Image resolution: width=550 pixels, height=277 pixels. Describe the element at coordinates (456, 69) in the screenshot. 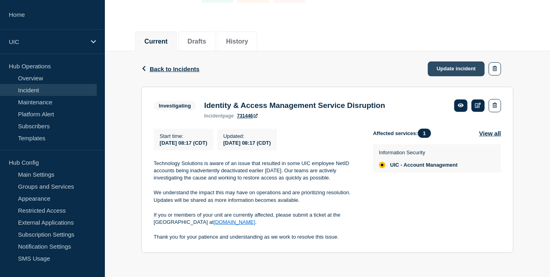

I see `a: Update incident` at that location.